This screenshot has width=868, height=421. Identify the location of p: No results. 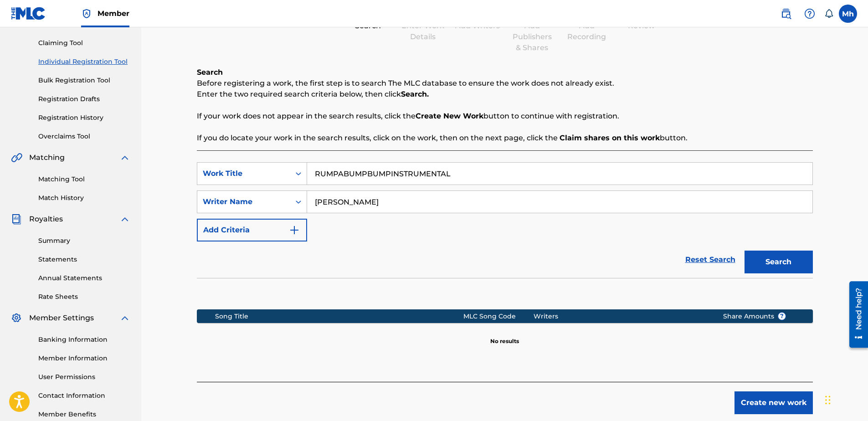
(504, 336).